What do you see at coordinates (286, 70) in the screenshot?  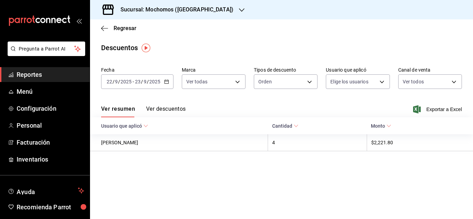 I see `label: Tipos de descuento` at bounding box center [286, 70].